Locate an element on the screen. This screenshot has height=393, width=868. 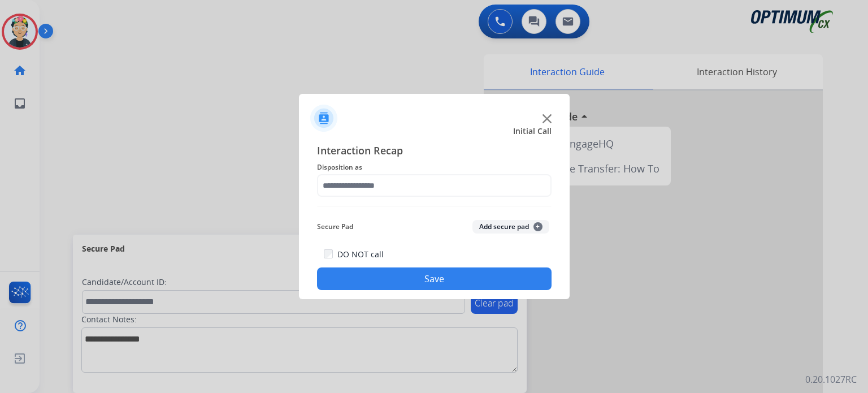
p: 0.20.1027RC is located at coordinates (831, 379).